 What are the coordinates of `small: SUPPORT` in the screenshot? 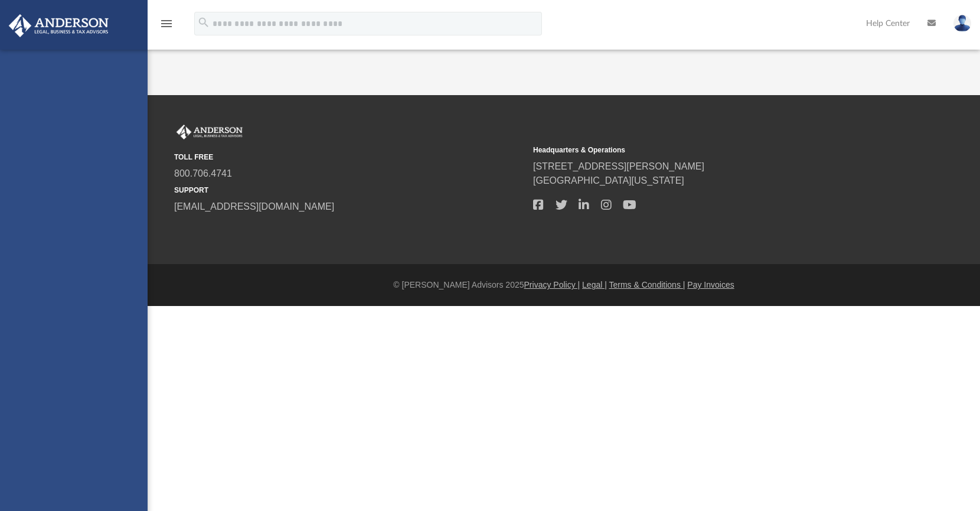 It's located at (350, 190).